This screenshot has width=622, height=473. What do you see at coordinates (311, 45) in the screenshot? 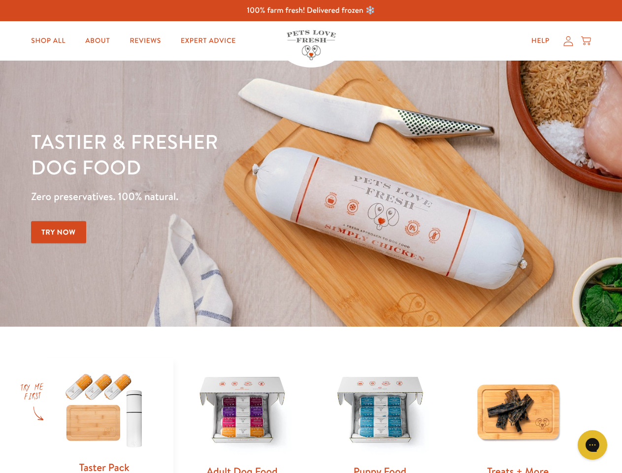
I see `img: Pets Love Fresh` at bounding box center [311, 45].